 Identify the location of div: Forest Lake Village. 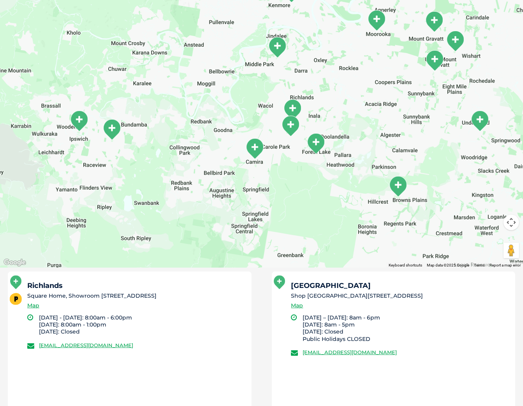
(316, 143).